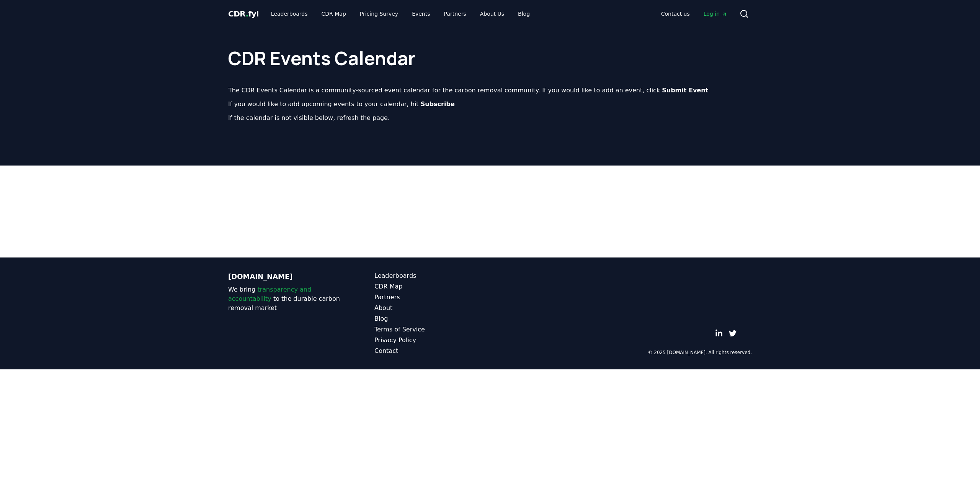  What do you see at coordinates (490, 118) in the screenshot?
I see `p: If the calendar is not visible below, refresh the page.` at bounding box center [490, 118].